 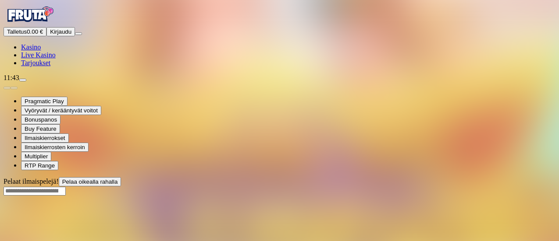 What do you see at coordinates (7, 88) in the screenshot?
I see `button: prev slide` at bounding box center [7, 88].